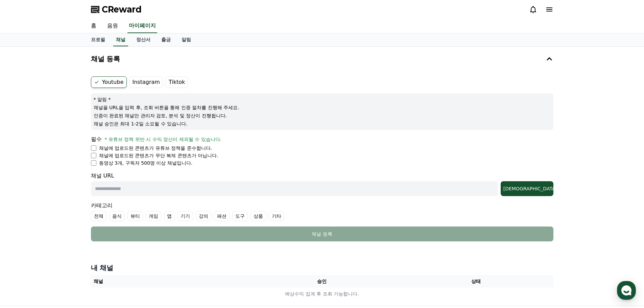 Image resolution: width=644 pixels, height=308 pixels. What do you see at coordinates (121, 40) in the screenshot?
I see `a: 채널` at bounding box center [121, 40].